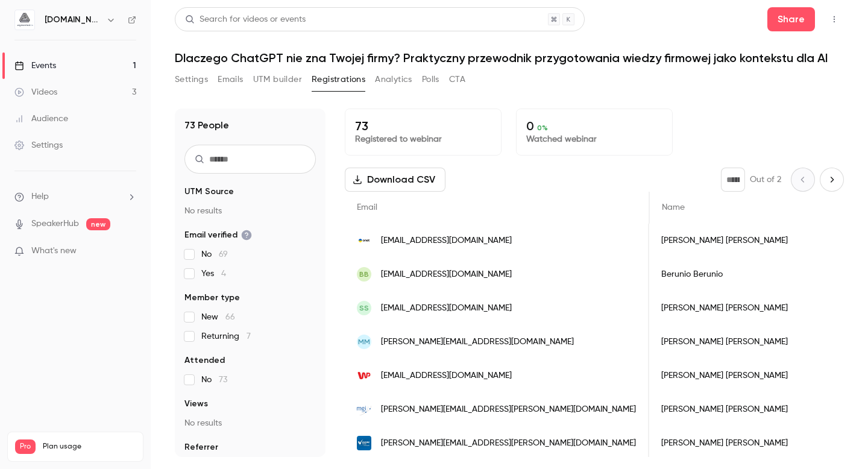  What do you see at coordinates (223, 255) in the screenshot?
I see `span: 69` at bounding box center [223, 255].